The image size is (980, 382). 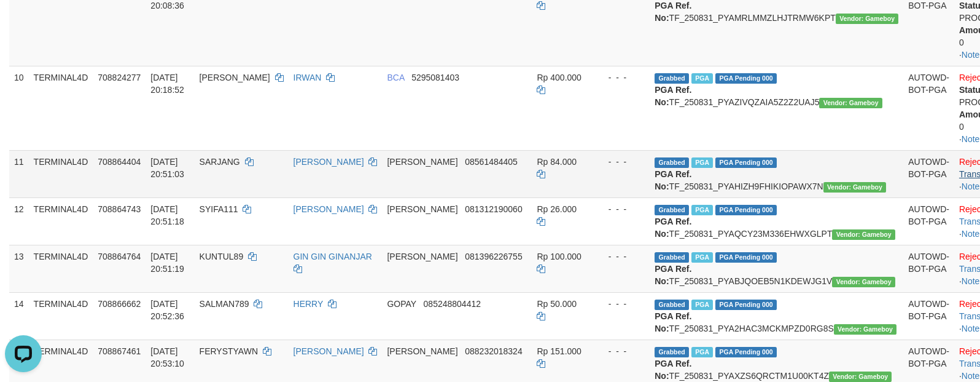 What do you see at coordinates (559, 351) in the screenshot?
I see `span: Rp 151.000` at bounding box center [559, 351].